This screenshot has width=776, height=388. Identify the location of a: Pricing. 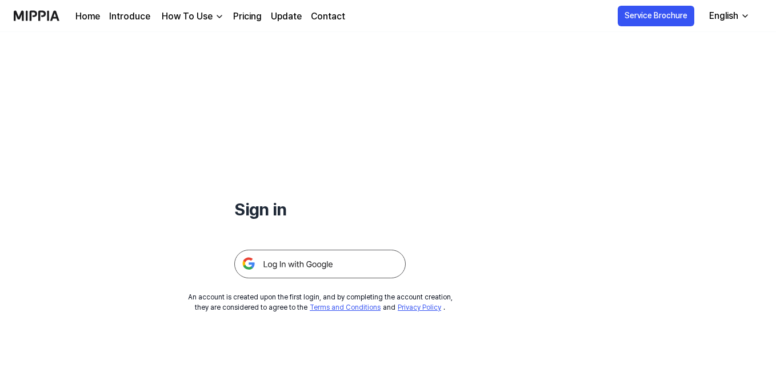
(247, 17).